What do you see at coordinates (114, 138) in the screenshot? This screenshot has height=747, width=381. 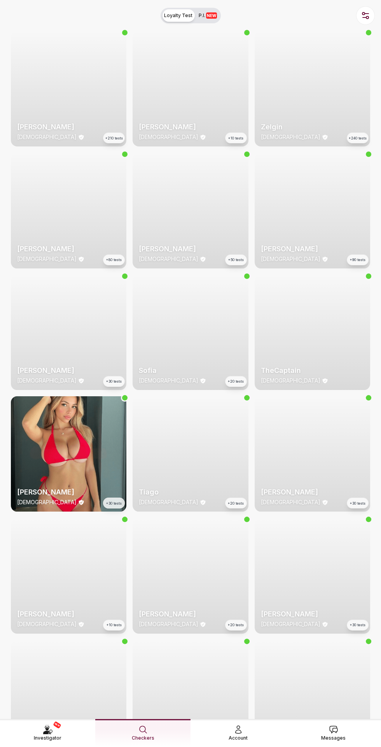 I see `span: +210 tests` at bounding box center [114, 138].